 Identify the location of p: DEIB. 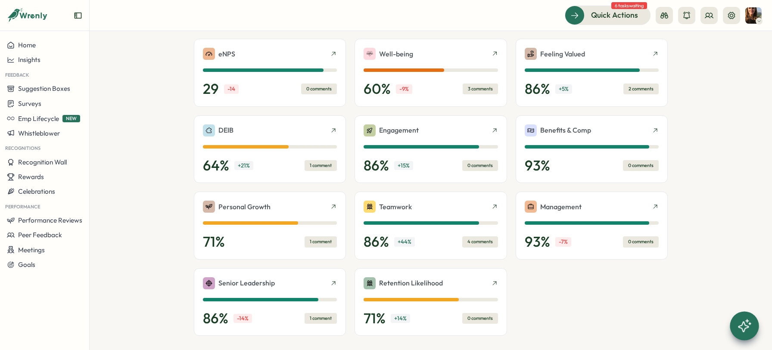
(226, 130).